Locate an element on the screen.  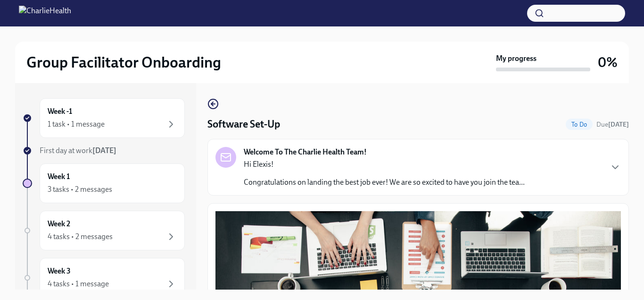
a: Week 13 tasks • 2 messages is located at coordinates (104, 184).